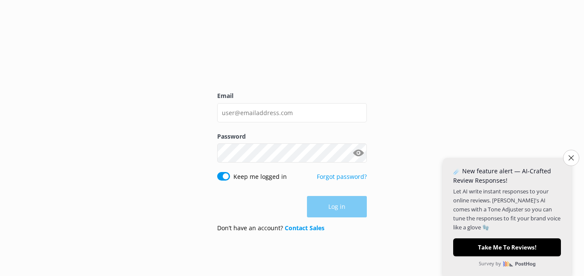 Image resolution: width=584 pixels, height=276 pixels. I want to click on label: Password, so click(292, 136).